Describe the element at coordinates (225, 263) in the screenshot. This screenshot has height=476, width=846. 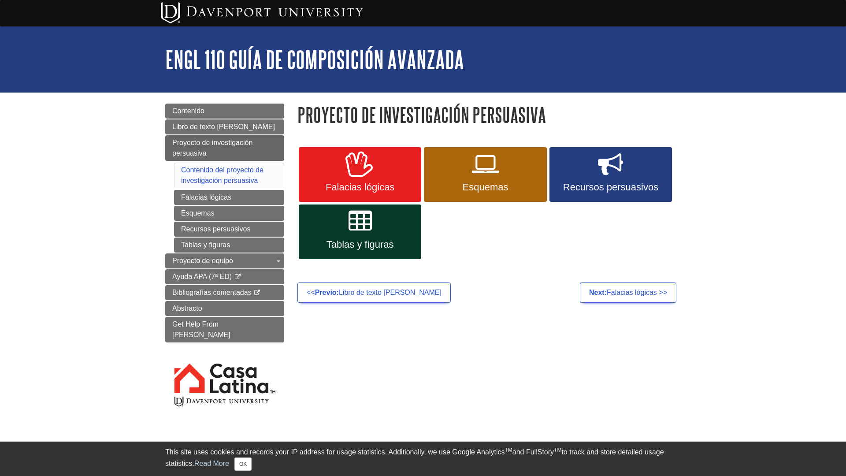
I see `div: Guide Page Menu` at that location.